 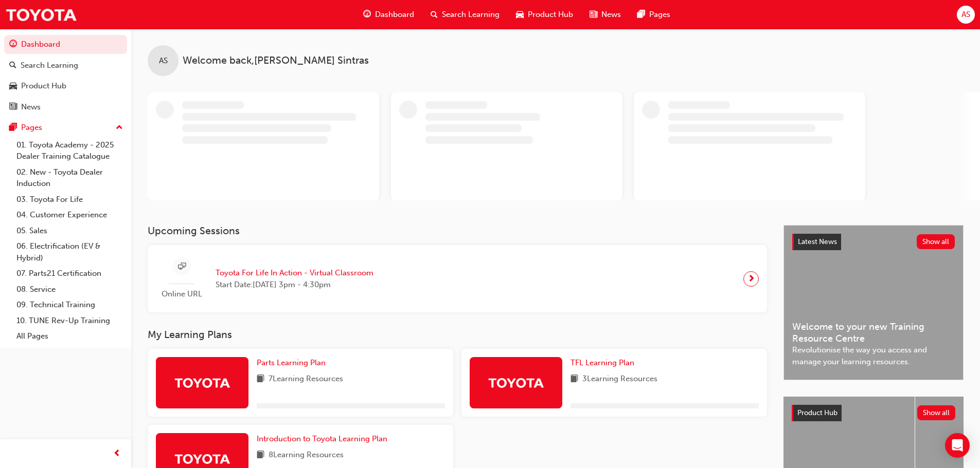 I want to click on a: 07. Parts21 Certification, so click(x=70, y=274).